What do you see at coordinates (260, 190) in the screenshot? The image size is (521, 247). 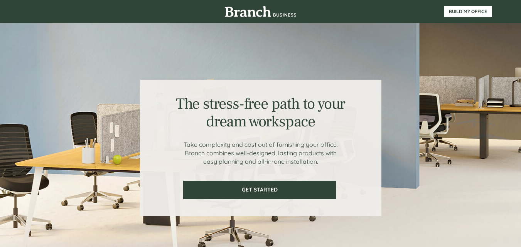 I see `a: GET STARTED` at bounding box center [260, 190].